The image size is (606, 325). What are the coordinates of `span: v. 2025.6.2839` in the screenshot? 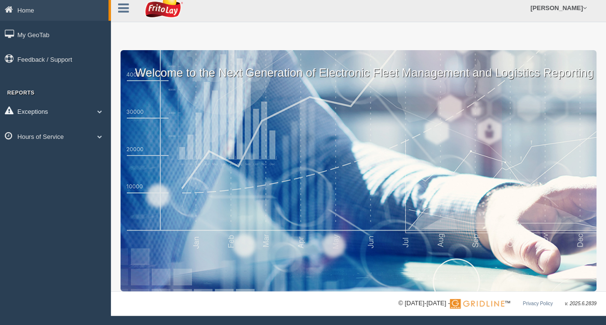 It's located at (581, 303).